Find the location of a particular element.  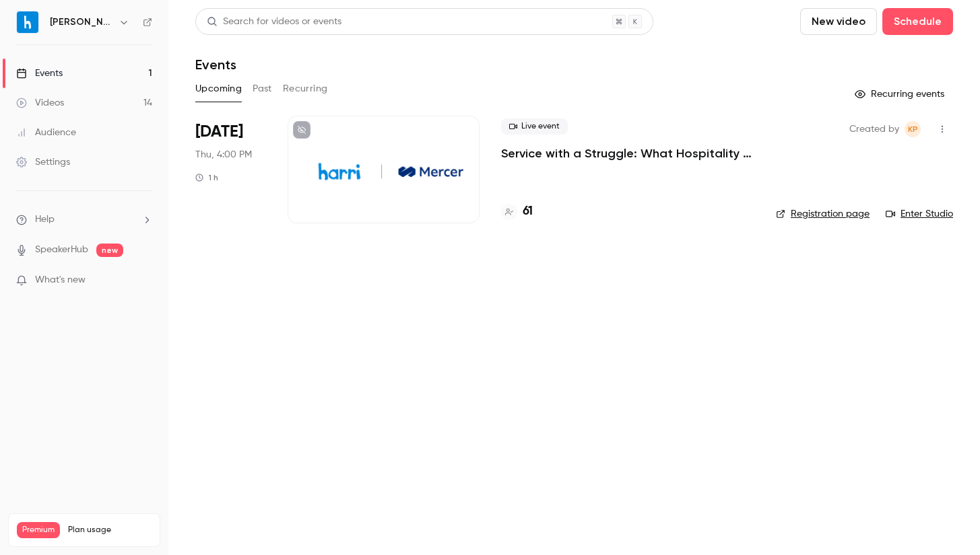

a: Registration page is located at coordinates (822, 214).